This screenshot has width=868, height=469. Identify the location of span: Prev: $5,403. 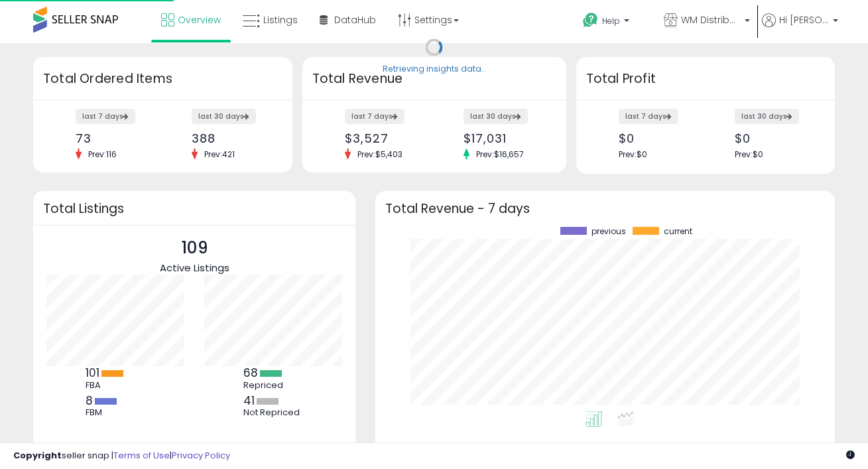
(380, 154).